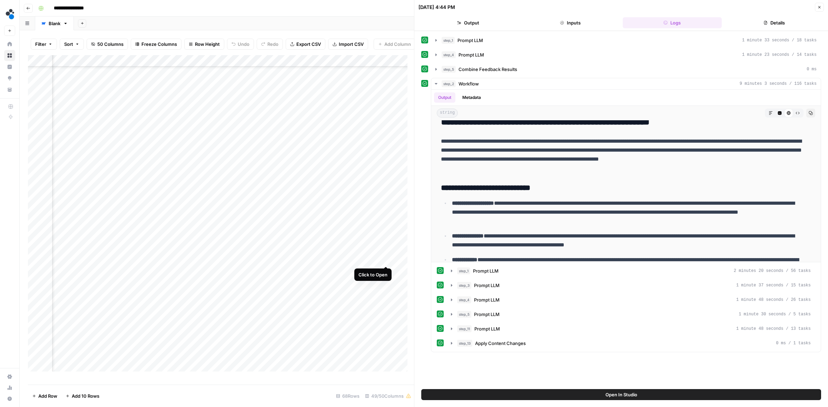 This screenshot has width=828, height=407. Describe the element at coordinates (69, 44) in the screenshot. I see `span: Sort` at that location.